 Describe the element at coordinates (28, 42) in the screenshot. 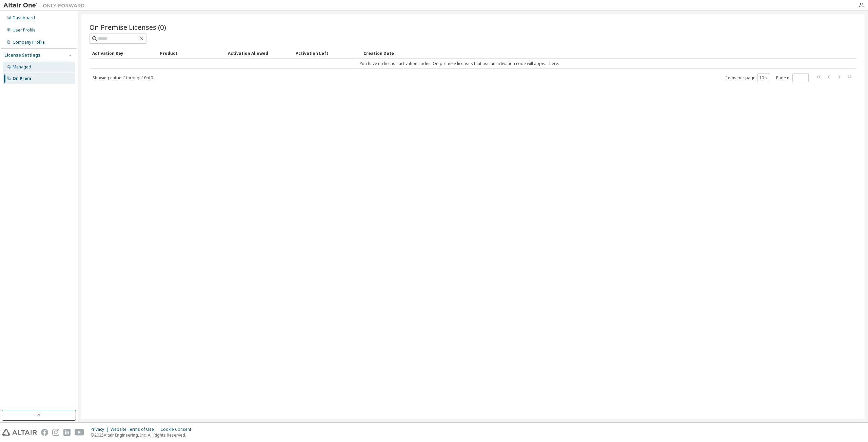

I see `div: Company Profile` at that location.